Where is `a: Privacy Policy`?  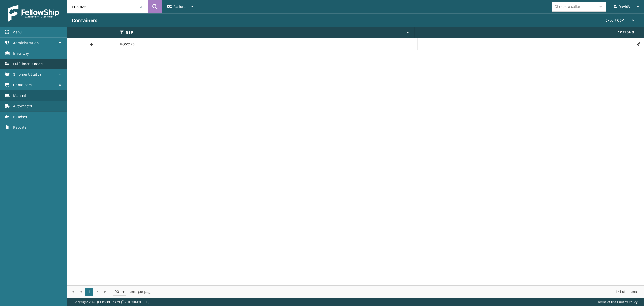
a: Privacy Policy is located at coordinates (628, 302).